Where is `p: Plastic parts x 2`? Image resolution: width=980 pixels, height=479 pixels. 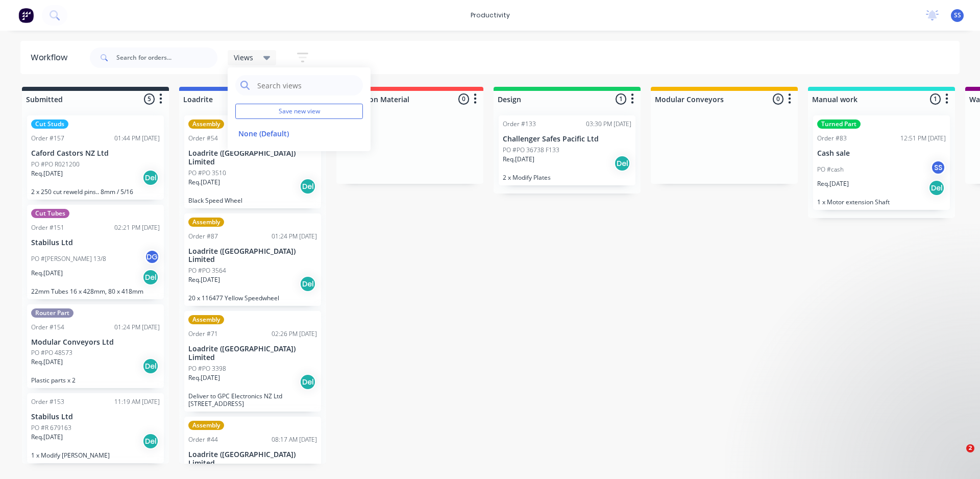
p: Plastic parts x 2 is located at coordinates (96, 380).